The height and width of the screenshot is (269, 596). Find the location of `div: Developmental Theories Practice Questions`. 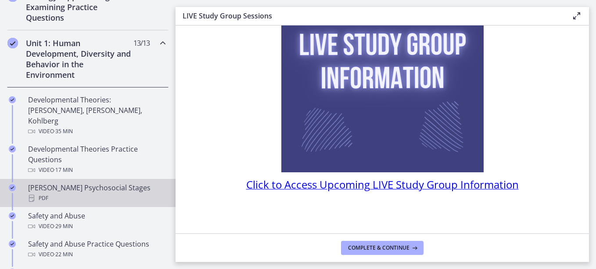

div: Developmental Theories Practice Questions is located at coordinates (97, 159).